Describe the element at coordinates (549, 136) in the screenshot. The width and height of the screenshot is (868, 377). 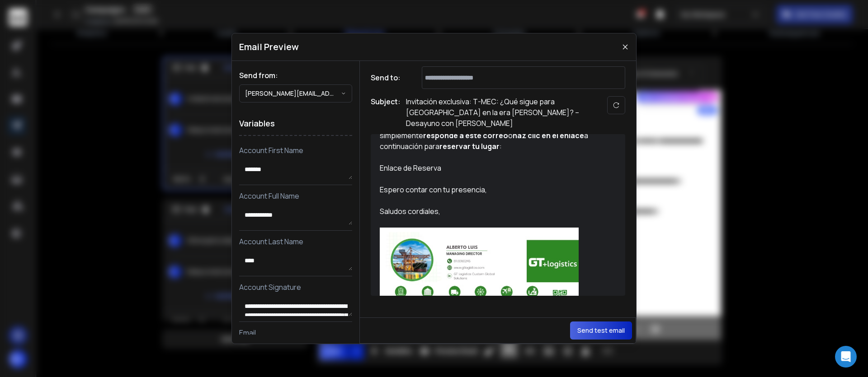
I see `strong: haz clic en el enlace` at that location.